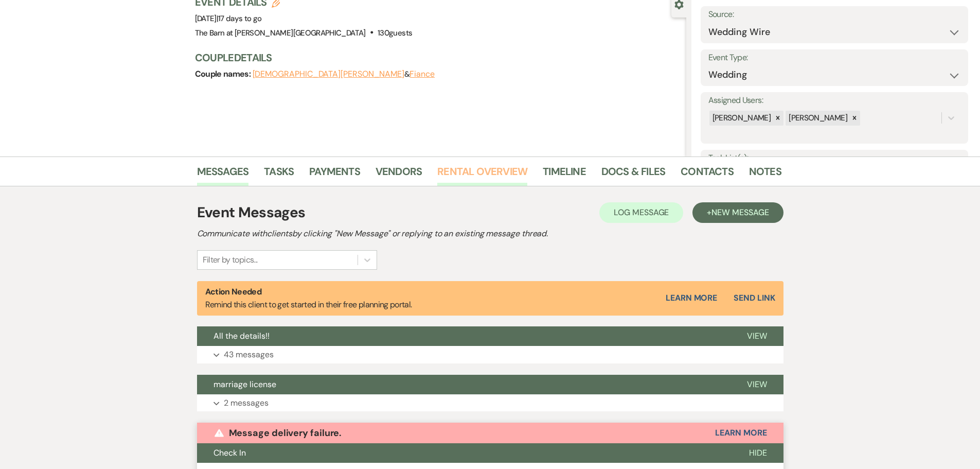  I want to click on a: Messages, so click(223, 175).